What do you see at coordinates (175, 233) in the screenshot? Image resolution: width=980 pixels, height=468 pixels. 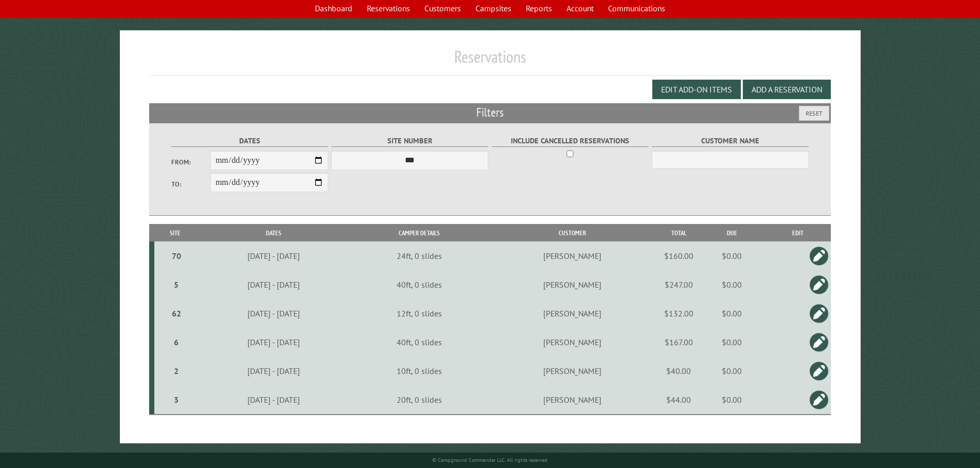 I see `th: Site` at bounding box center [175, 233].